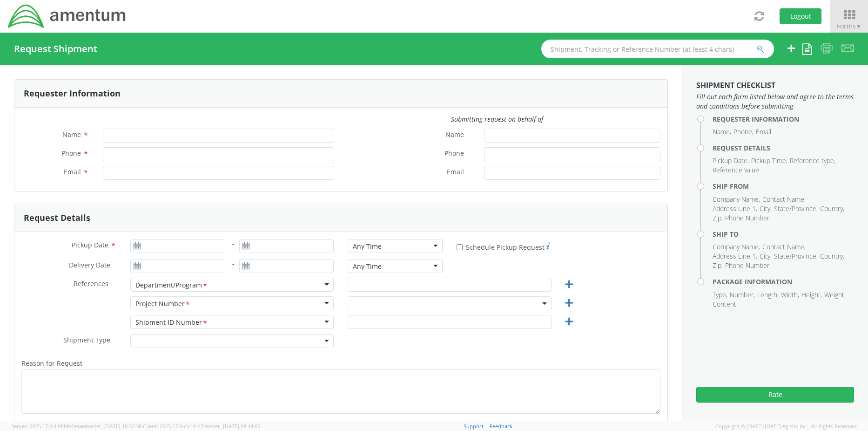 This screenshot has height=431, width=868. What do you see at coordinates (790, 295) in the screenshot?
I see `li: Width` at bounding box center [790, 295].